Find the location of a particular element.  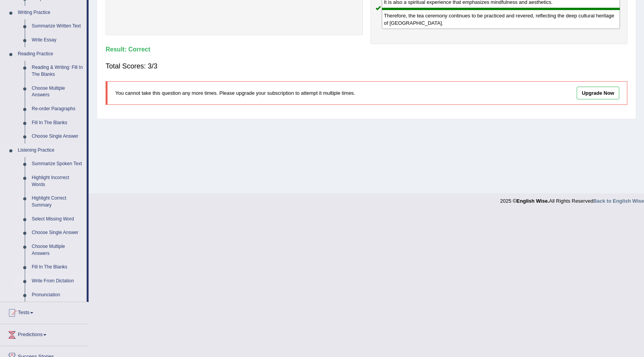

a: Highlight Incorrect Words is located at coordinates (57, 181).